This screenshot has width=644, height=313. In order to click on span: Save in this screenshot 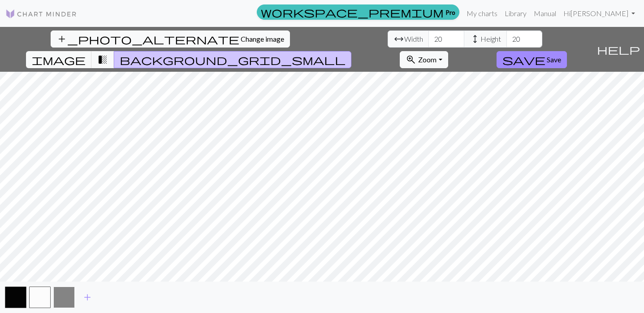, I will do `click(554, 59)`.